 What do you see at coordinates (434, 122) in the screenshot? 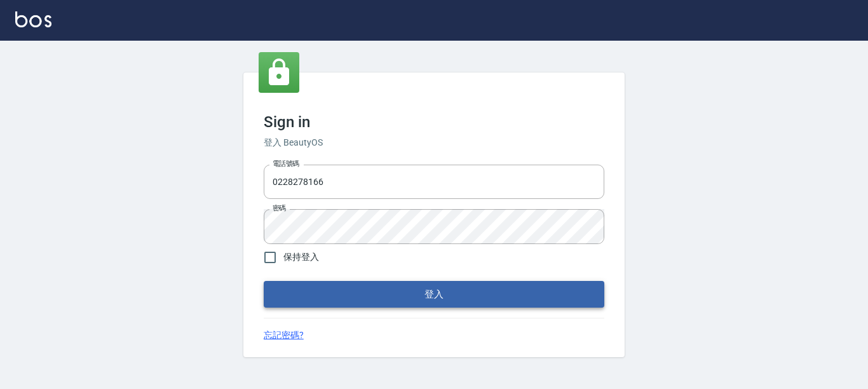
I see `h3: Sign in` at bounding box center [434, 122].